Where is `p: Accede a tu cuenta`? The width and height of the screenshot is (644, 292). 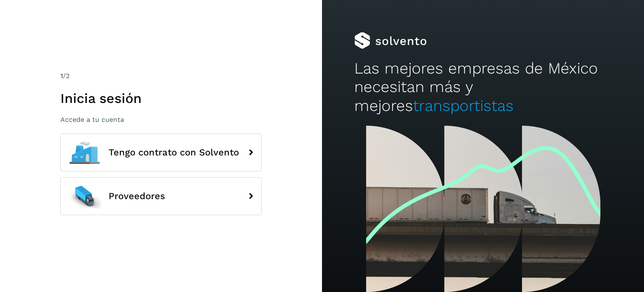 p: Accede a tu cuenta is located at coordinates (161, 120).